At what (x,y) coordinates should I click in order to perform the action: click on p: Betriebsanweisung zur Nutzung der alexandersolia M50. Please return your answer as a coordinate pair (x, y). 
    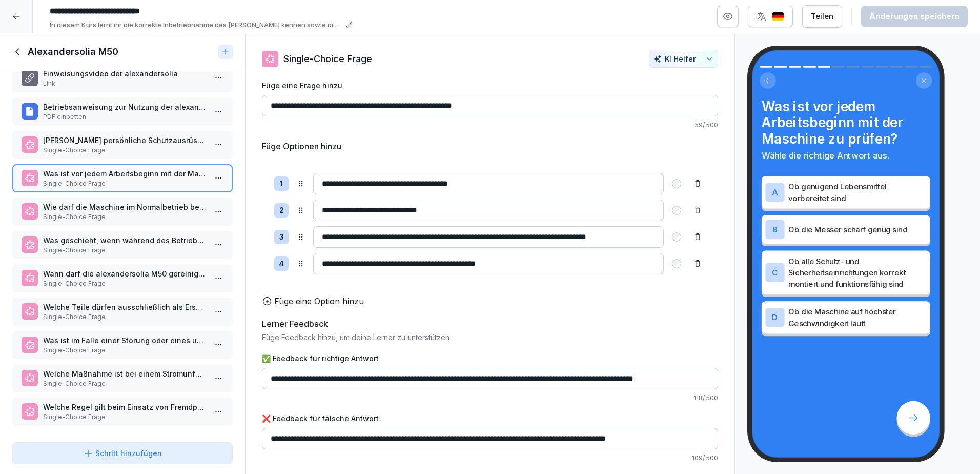
    Looking at the image, I should click on (125, 107).